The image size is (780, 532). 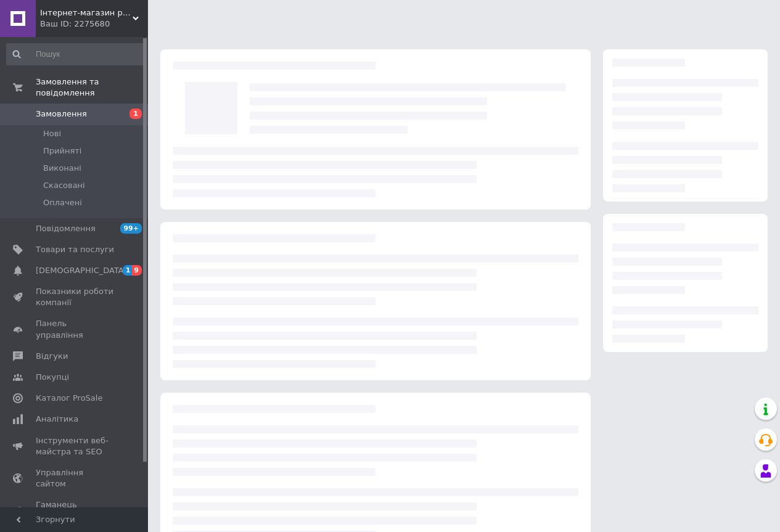 What do you see at coordinates (65, 229) in the screenshot?
I see `span: Повідомлення` at bounding box center [65, 229].